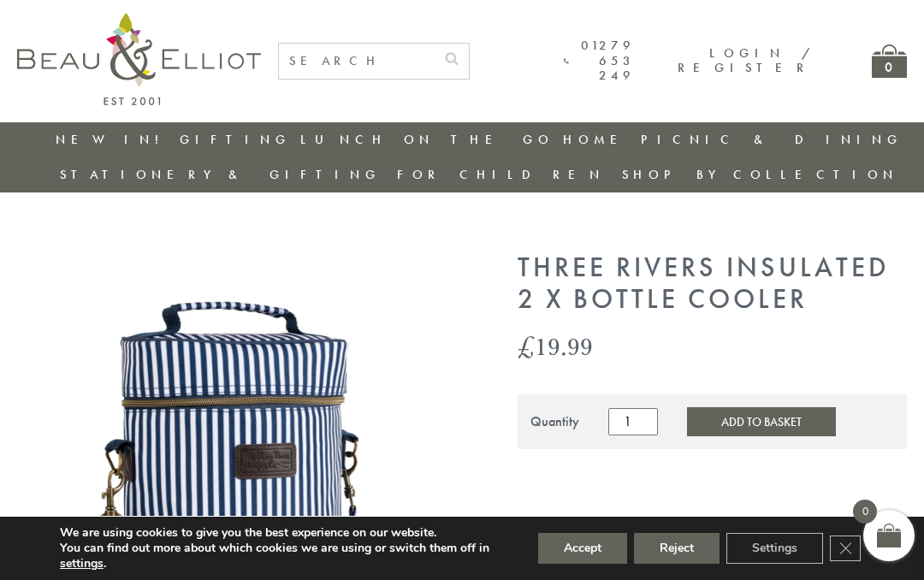 Image resolution: width=924 pixels, height=580 pixels. I want to click on div: Quantity, so click(554, 421).